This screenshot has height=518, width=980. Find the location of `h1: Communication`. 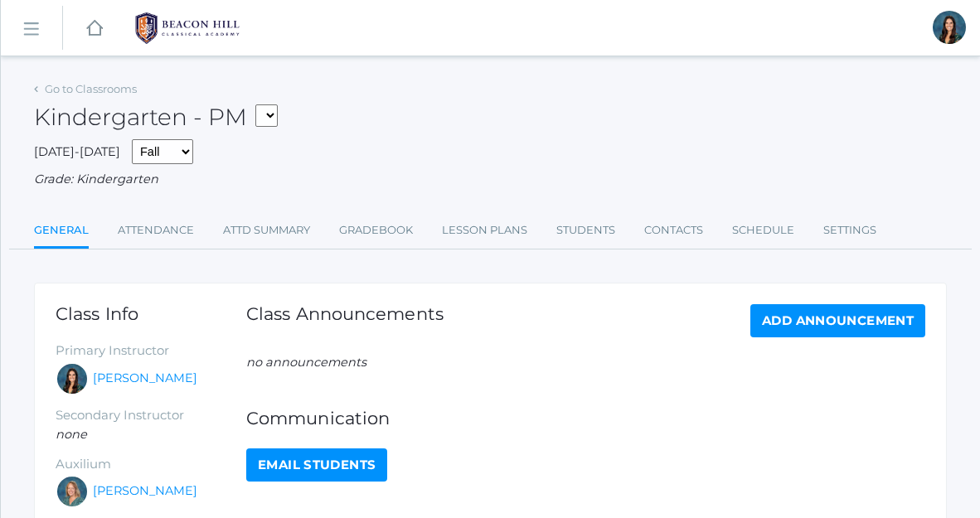

h1: Communication is located at coordinates (585, 418).